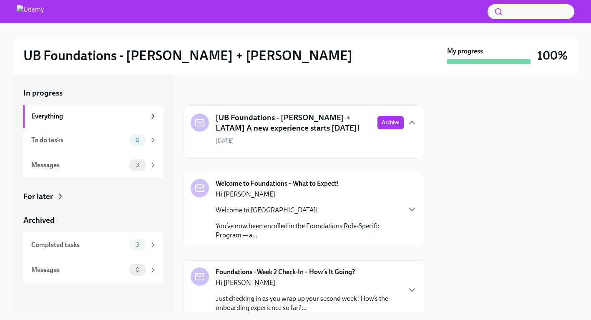  I want to click on a: Messages3, so click(93, 165).